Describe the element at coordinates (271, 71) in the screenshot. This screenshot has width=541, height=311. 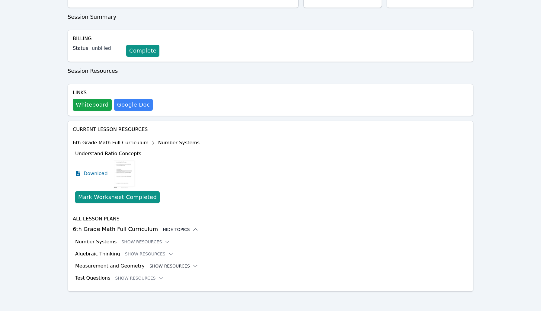
I see `h3: Session Resources` at that location.